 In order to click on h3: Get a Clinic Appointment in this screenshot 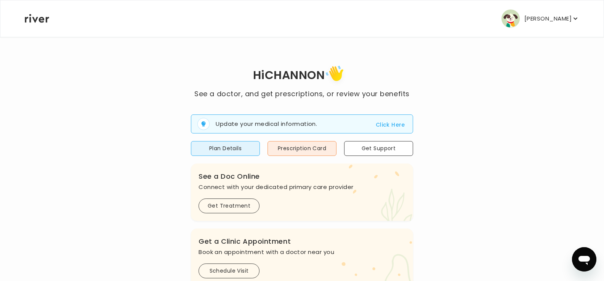, I will do `click(302, 242)`.